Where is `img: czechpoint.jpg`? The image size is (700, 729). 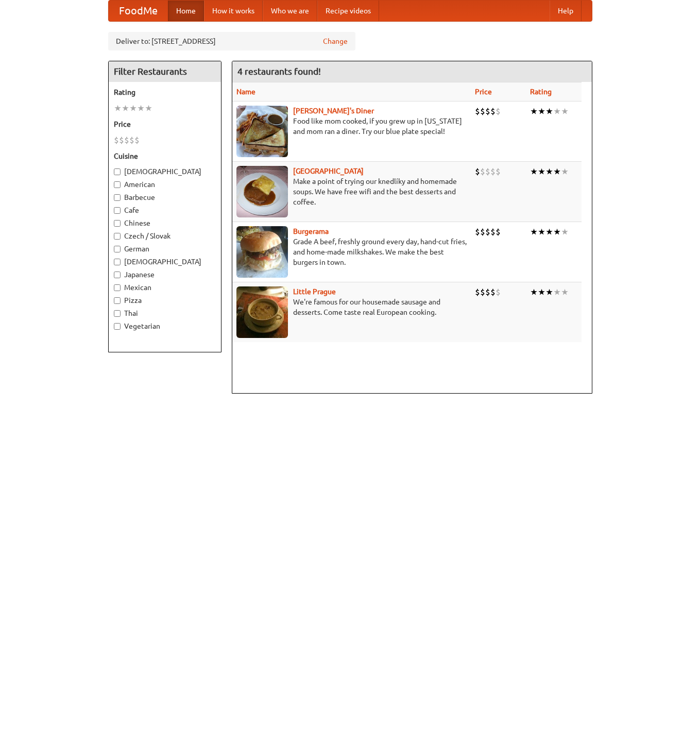
img: czechpoint.jpg is located at coordinates (262, 191).